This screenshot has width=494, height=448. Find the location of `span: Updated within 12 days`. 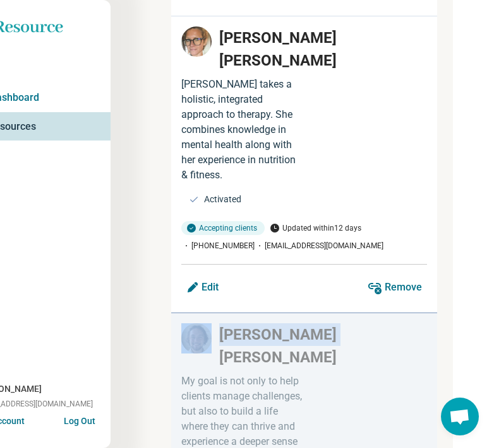

span: Updated within 12 days is located at coordinates (315, 228).